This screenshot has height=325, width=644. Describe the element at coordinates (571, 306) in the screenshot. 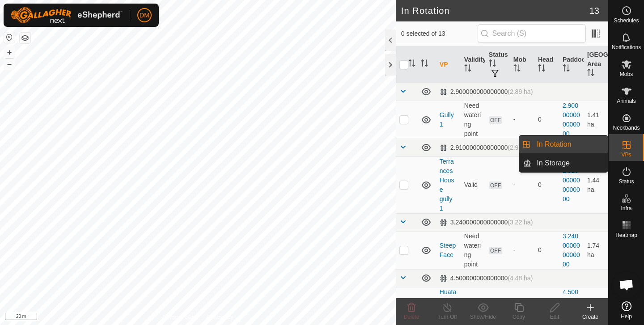

I see `a: 4.500000000000000` at that location.